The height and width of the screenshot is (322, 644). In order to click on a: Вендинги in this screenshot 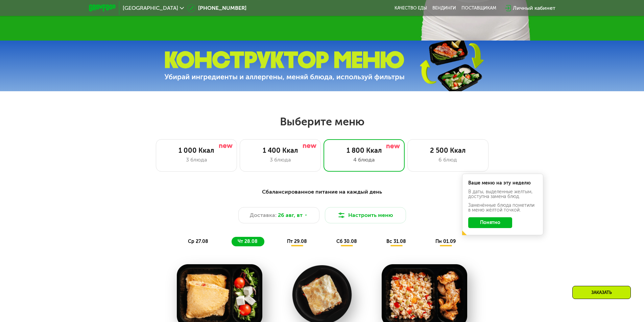, I will do `click(444, 8)`.